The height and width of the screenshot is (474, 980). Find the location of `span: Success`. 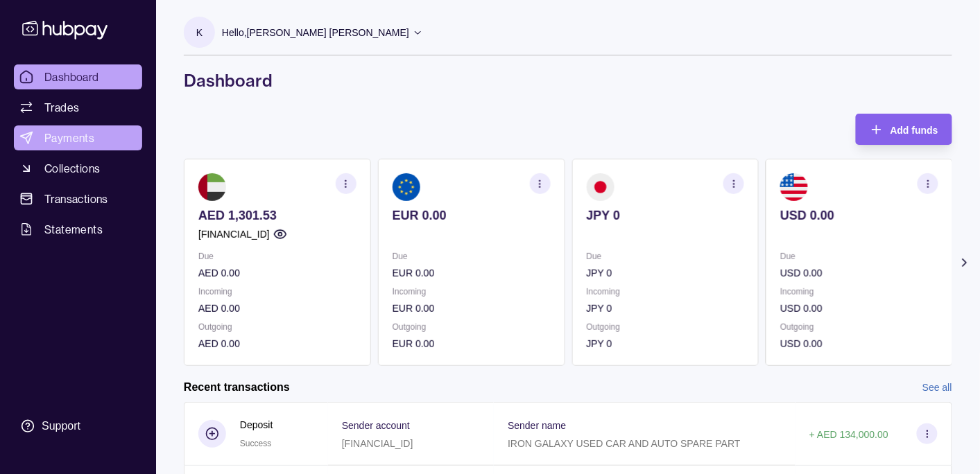

span: Success is located at coordinates (255, 444).